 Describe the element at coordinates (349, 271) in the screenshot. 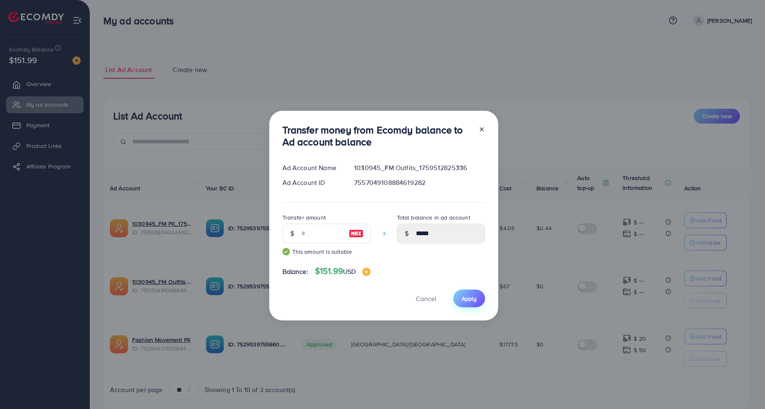

I see `span: USD` at that location.